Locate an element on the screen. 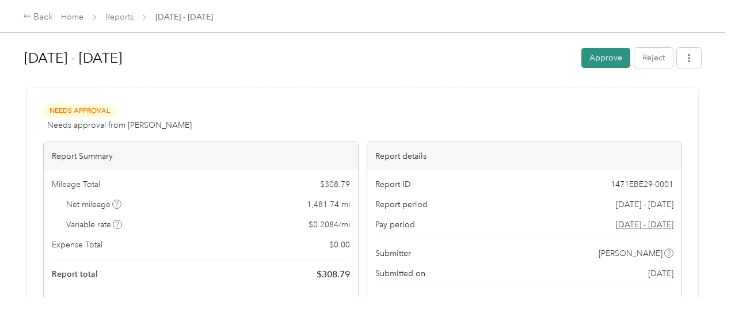  span: Expense Total is located at coordinates (77, 244).